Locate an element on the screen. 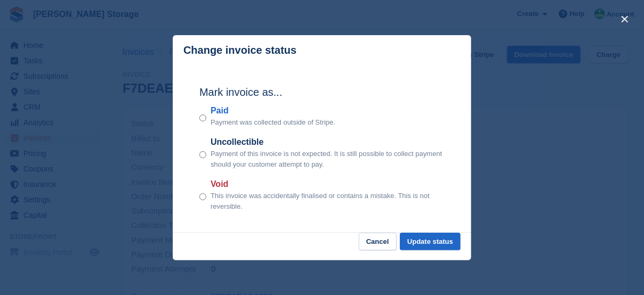 The image size is (644, 295). label: Void is located at coordinates (327, 185).